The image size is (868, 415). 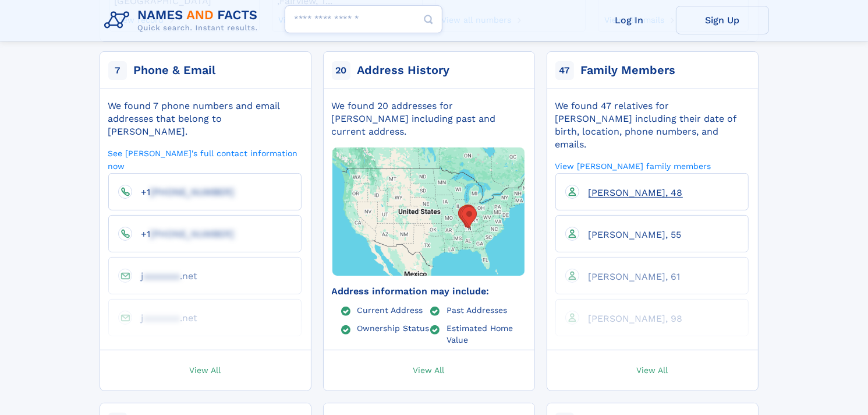 I want to click on button: Search Button, so click(x=428, y=19).